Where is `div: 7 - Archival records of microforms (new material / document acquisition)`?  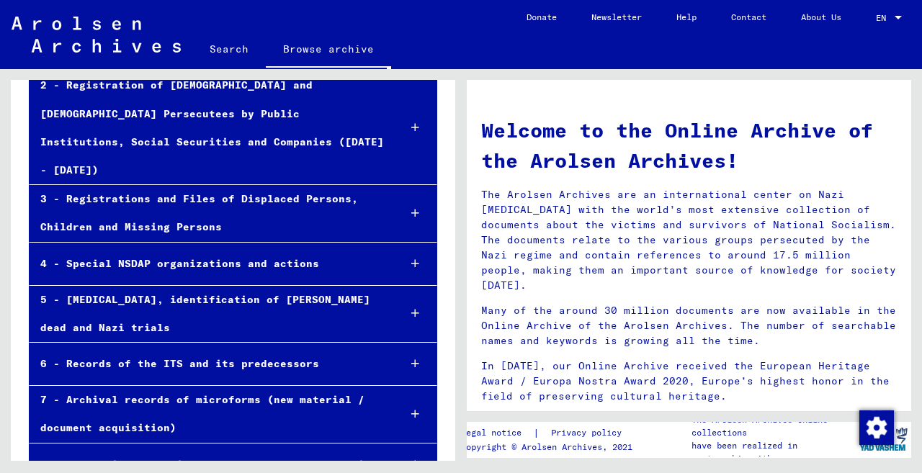
div: 7 - Archival records of microforms (new material / document acquisition) is located at coordinates (208, 414).